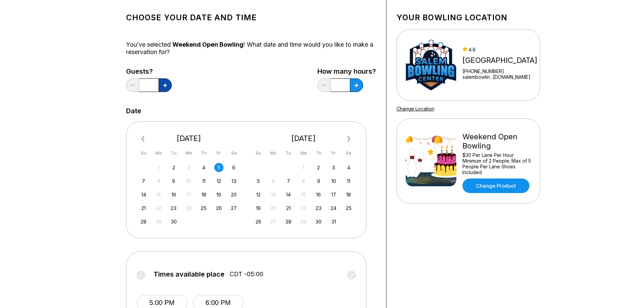 The width and height of the screenshot is (644, 308). Describe the element at coordinates (189, 207) in the screenshot. I see `div: Not available Wednesday, June 24th, 2026` at that location.